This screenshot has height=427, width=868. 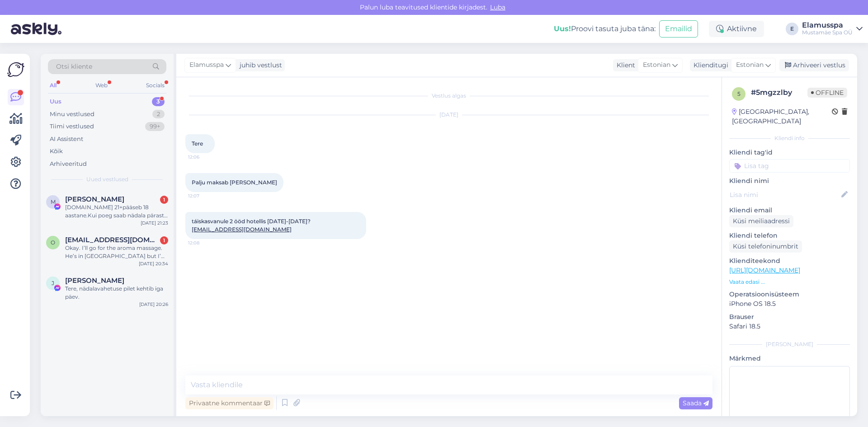 I want to click on div: 99+, so click(x=154, y=127).